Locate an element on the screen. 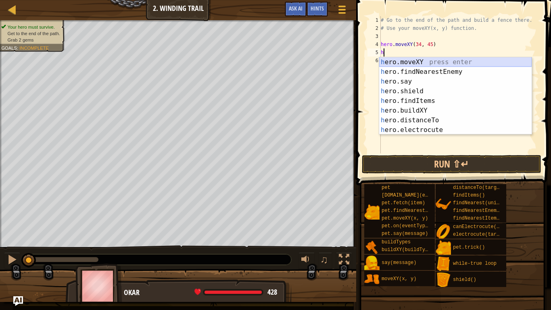 This screenshot has width=551, height=310. div: 1 is located at coordinates (374, 20).